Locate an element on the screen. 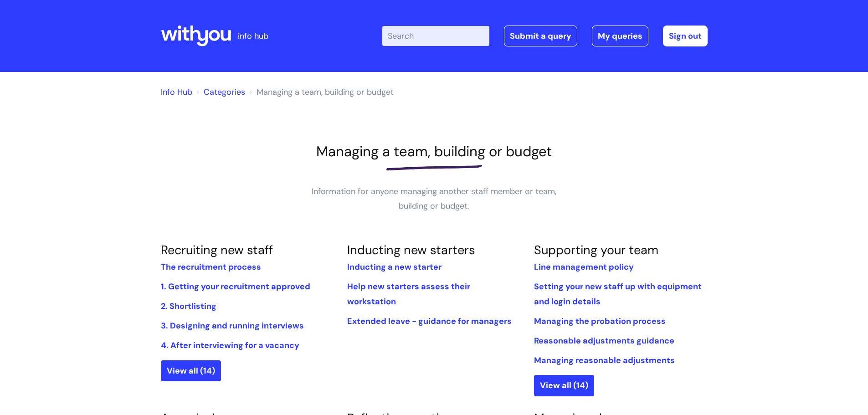  a: Supporting your team is located at coordinates (596, 250).